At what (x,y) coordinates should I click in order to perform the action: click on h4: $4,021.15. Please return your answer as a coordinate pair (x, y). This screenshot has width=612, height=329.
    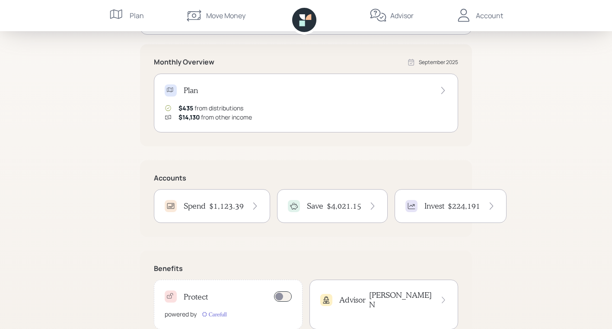
    Looking at the image, I should click on (344, 206).